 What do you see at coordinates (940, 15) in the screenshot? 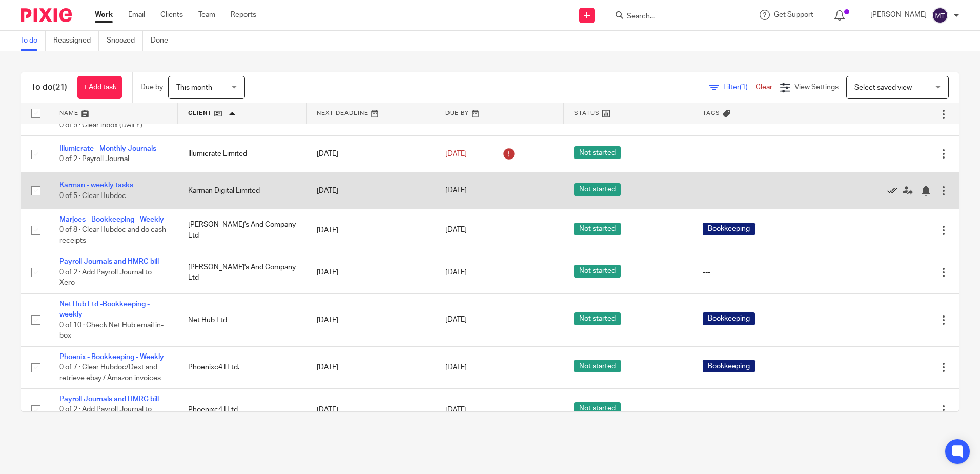
I see `img: svg%3E` at bounding box center [940, 15].